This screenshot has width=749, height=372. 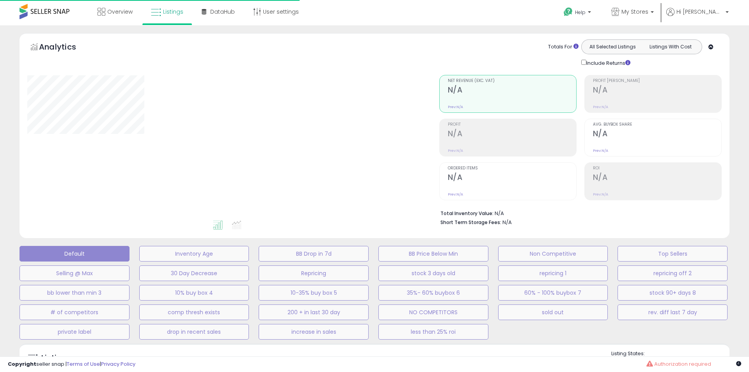 I want to click on span: Overview, so click(x=120, y=12).